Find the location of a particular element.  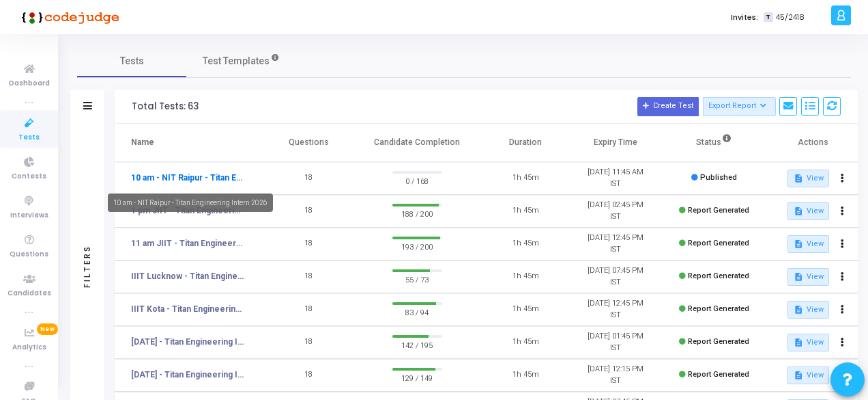

span: Analytics is located at coordinates (29, 347).